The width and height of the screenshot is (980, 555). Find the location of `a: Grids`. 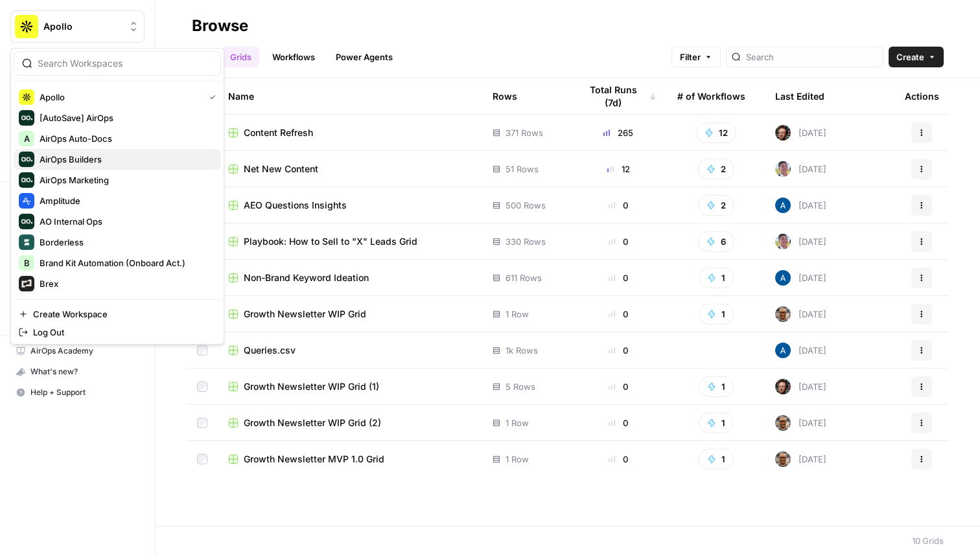

a: Grids is located at coordinates (240, 57).